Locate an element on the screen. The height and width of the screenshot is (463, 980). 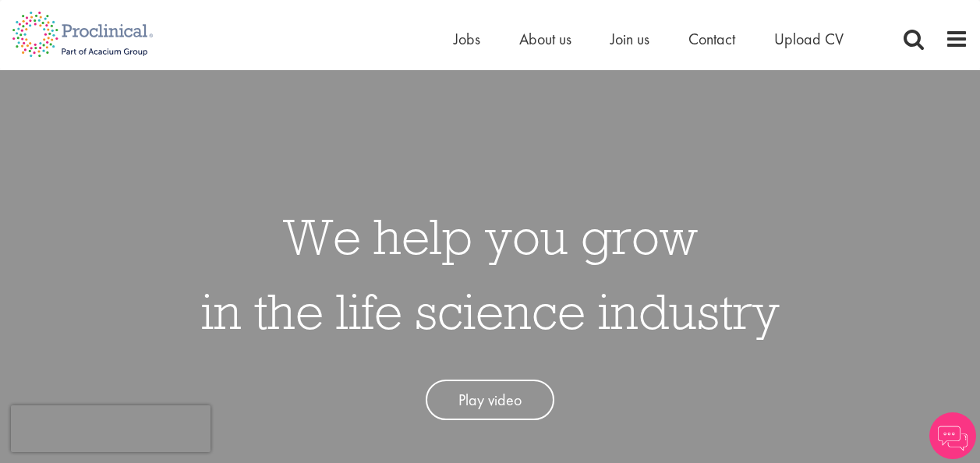
a: Play video is located at coordinates (490, 400).